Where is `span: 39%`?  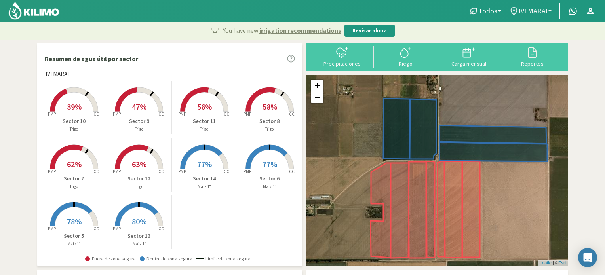 span: 39% is located at coordinates (74, 106).